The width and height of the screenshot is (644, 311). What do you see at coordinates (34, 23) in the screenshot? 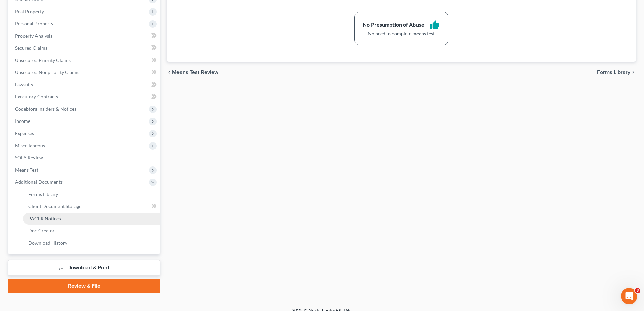
I see `span: Personal Property` at bounding box center [34, 23].